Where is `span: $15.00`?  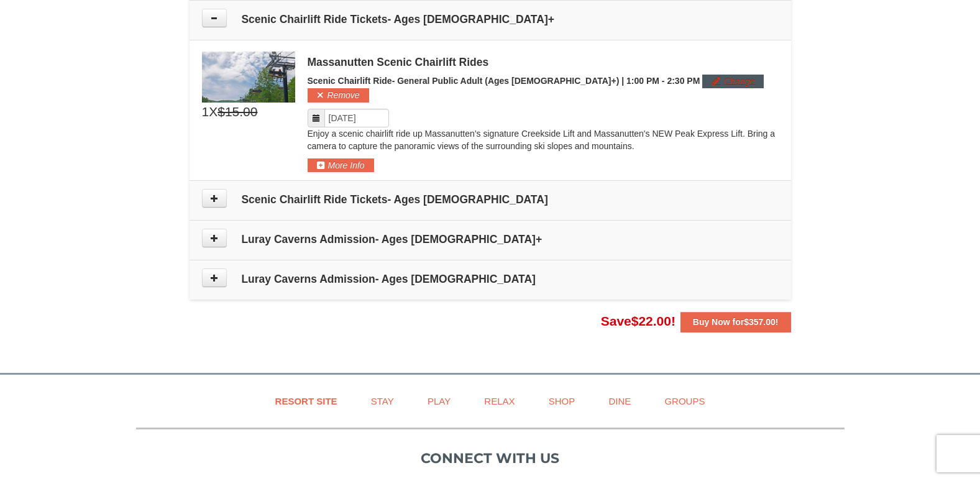
span: $15.00 is located at coordinates (238, 112).